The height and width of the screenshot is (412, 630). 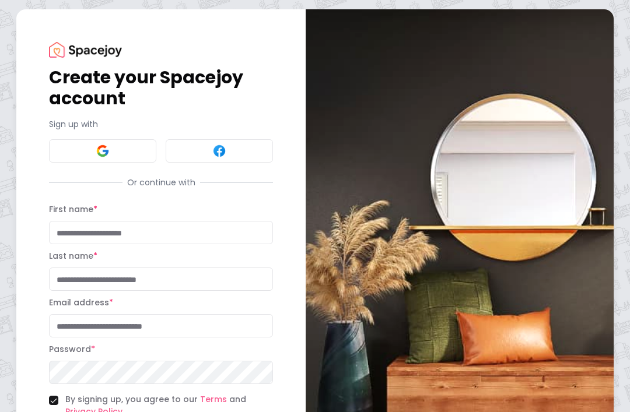 I want to click on p: Sign up with, so click(x=161, y=124).